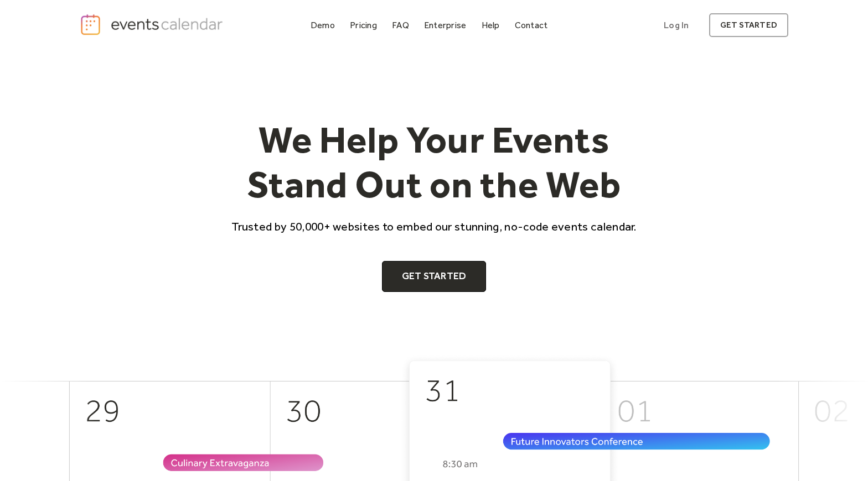 This screenshot has height=481, width=868. I want to click on a: Enterprise, so click(445, 25).